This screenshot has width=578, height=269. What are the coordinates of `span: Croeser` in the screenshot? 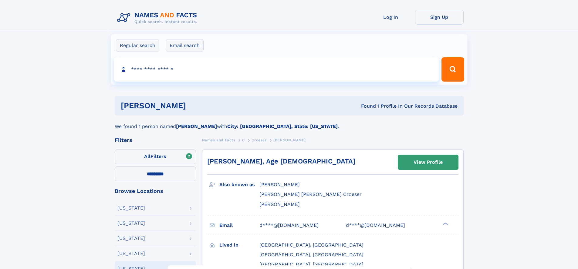 It's located at (259, 140).